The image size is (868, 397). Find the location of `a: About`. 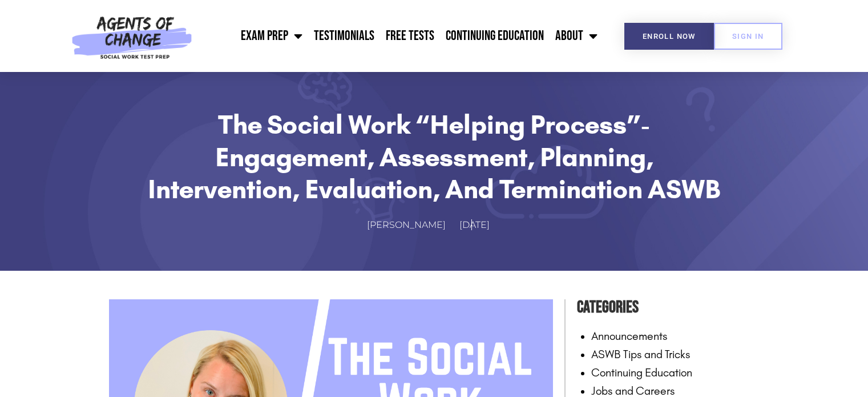

a: About is located at coordinates (576, 36).